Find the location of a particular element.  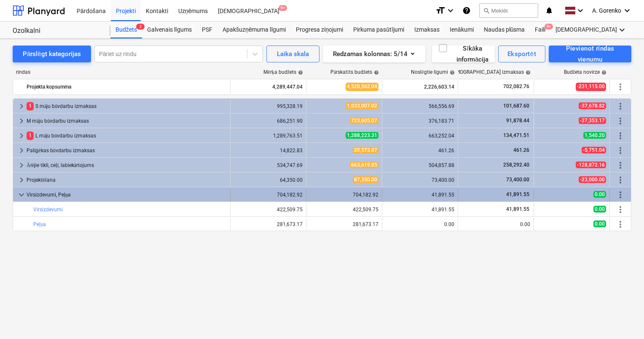

div: 504,857.88 is located at coordinates (420, 165).